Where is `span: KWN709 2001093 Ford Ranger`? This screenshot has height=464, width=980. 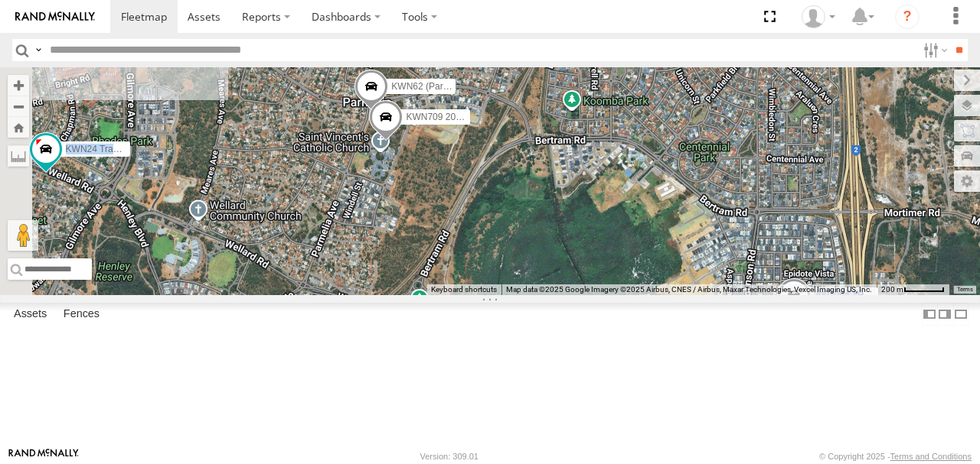 span: KWN709 2001093 Ford Ranger is located at coordinates (470, 117).